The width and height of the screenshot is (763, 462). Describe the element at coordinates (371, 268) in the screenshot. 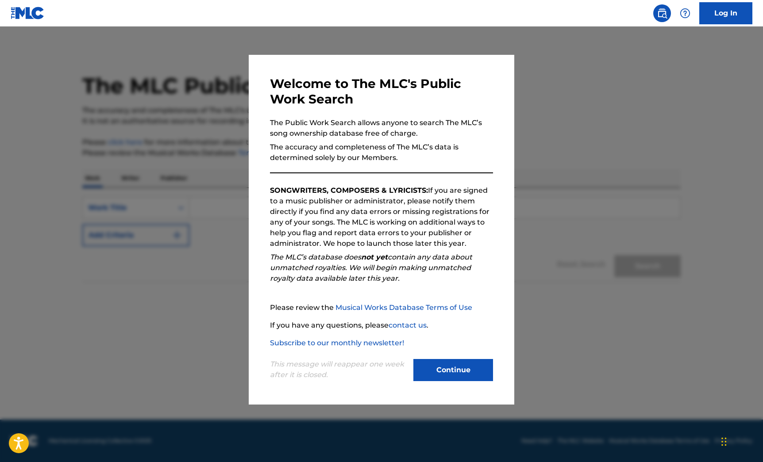

I see `em: The MLC’s database does contain any data about unmatched royalties. We will begin making unmatche...` at that location.